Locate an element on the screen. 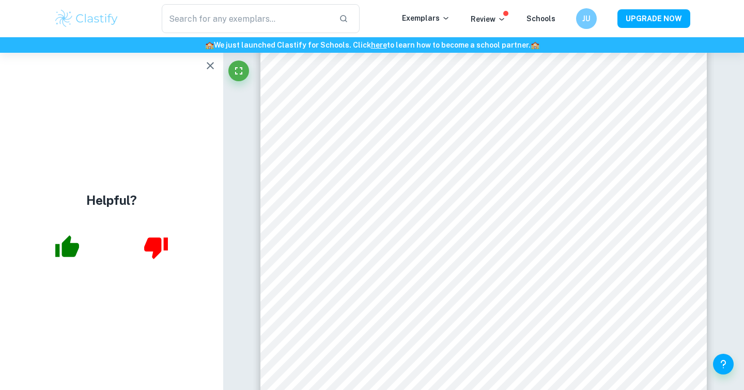 This screenshot has width=744, height=390. p: Review is located at coordinates (488, 19).